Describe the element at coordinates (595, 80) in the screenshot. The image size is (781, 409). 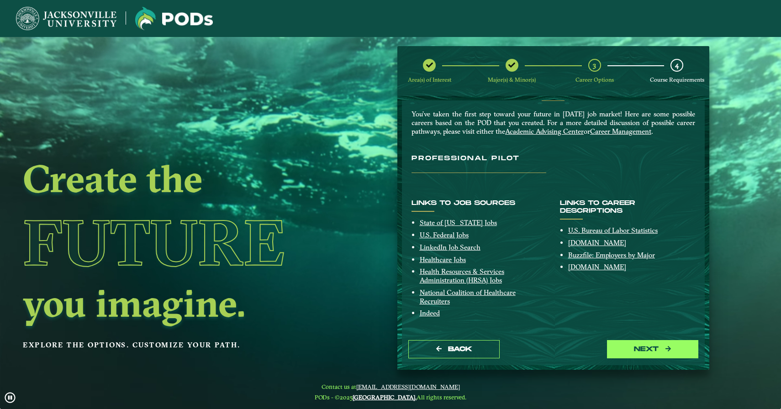
I see `span: Career Options` at that location.